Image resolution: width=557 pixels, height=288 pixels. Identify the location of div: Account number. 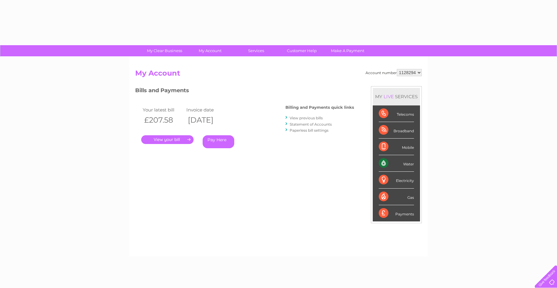
(393, 73).